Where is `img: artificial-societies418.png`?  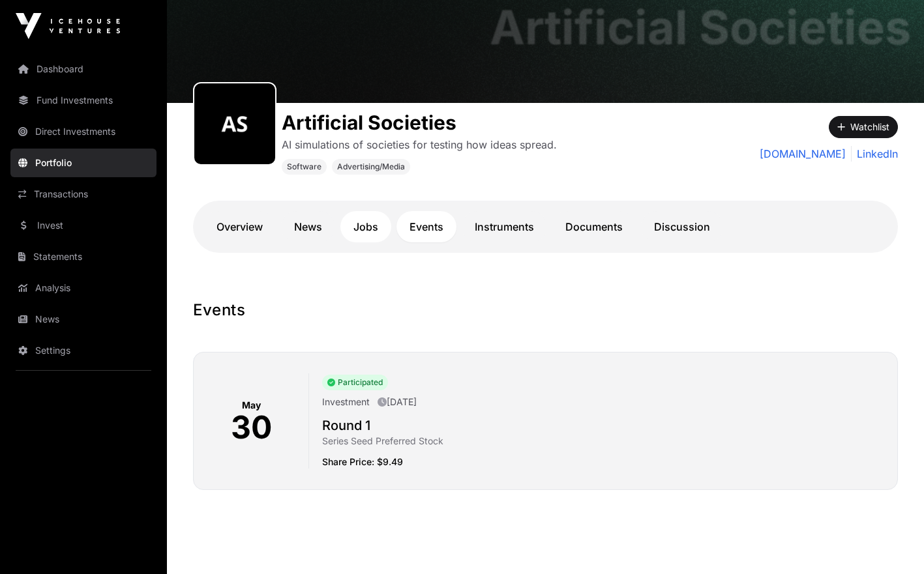
img: artificial-societies418.png is located at coordinates (235, 124).